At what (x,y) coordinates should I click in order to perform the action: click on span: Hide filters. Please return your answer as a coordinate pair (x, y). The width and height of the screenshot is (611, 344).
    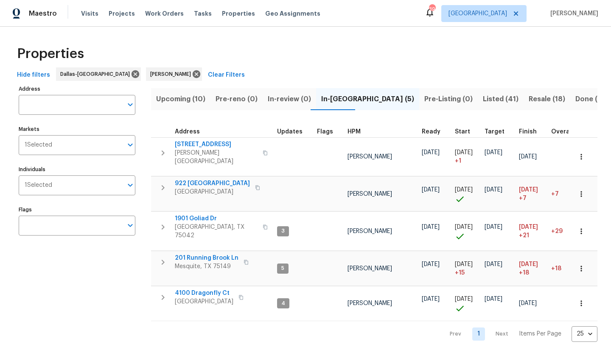
    Looking at the image, I should click on (33, 75).